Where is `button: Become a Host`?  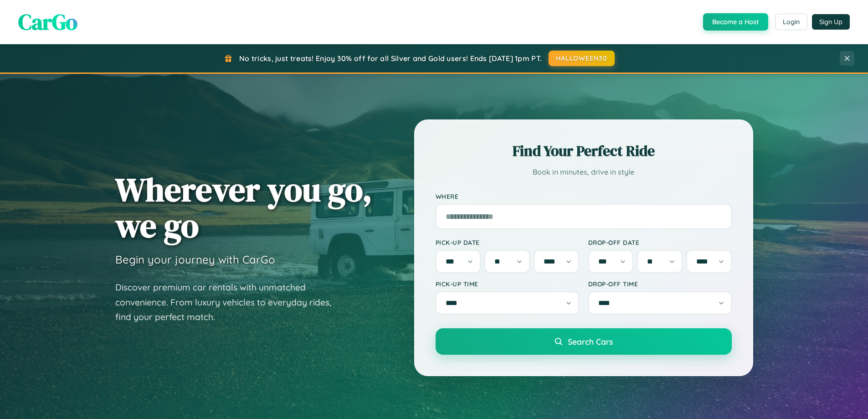 button: Become a Host is located at coordinates (735, 22).